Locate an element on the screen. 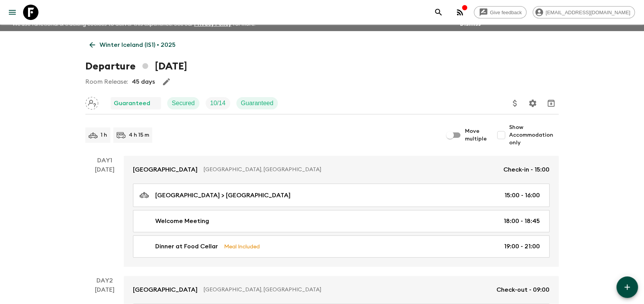  p: Welcome Meeting is located at coordinates (182, 221).